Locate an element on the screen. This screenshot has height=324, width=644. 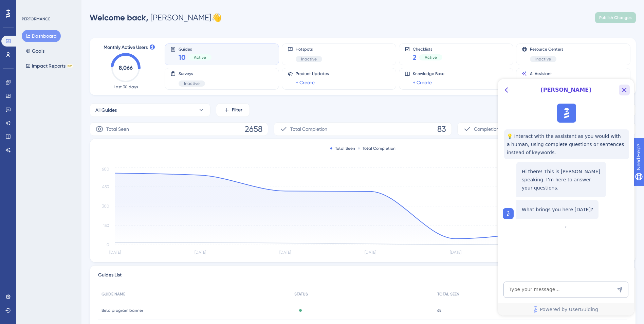
tspan: 600 is located at coordinates (105, 169).